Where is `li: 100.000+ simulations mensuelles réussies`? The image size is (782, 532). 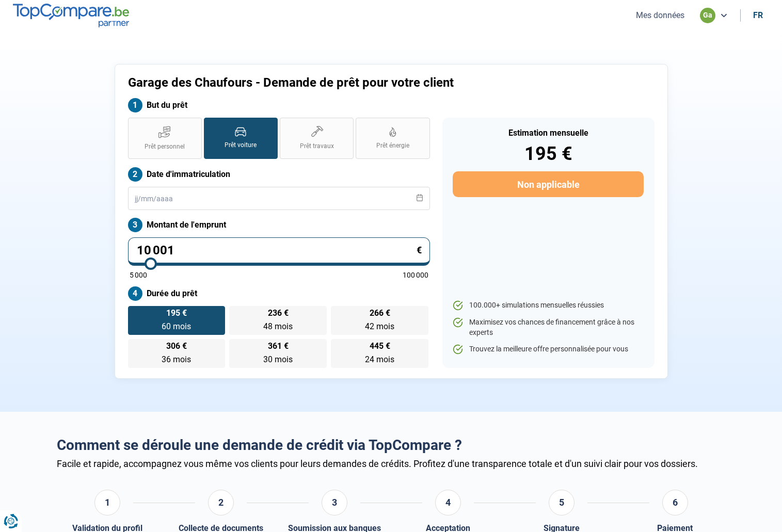 li: 100.000+ simulations mensuelles réussies is located at coordinates (547, 306).